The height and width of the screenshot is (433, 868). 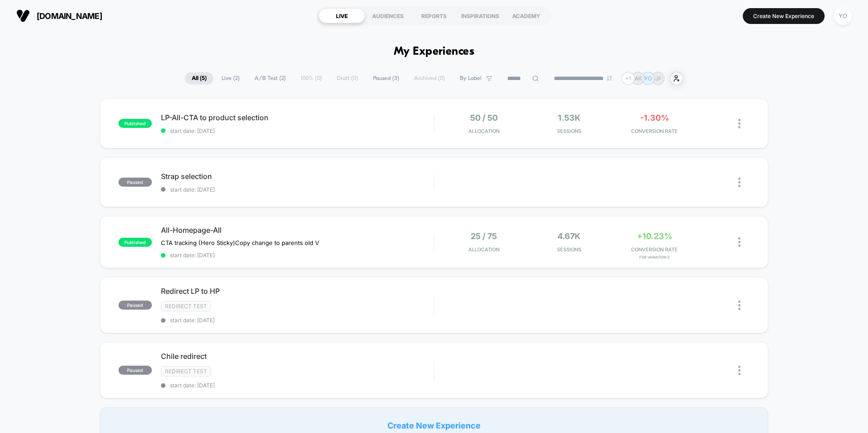 I want to click on span: All ( 5 ), so click(x=199, y=78).